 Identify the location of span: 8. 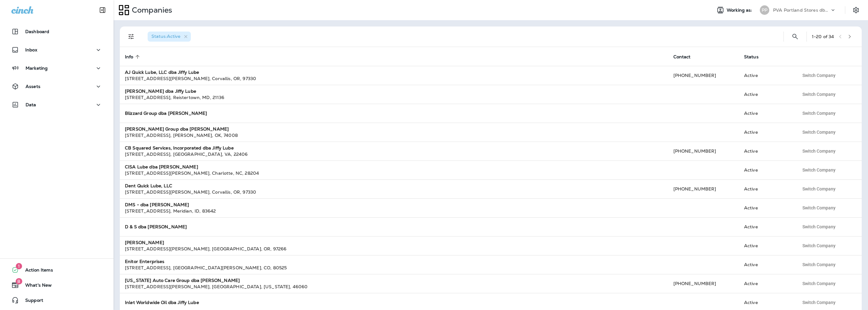
(19, 282).